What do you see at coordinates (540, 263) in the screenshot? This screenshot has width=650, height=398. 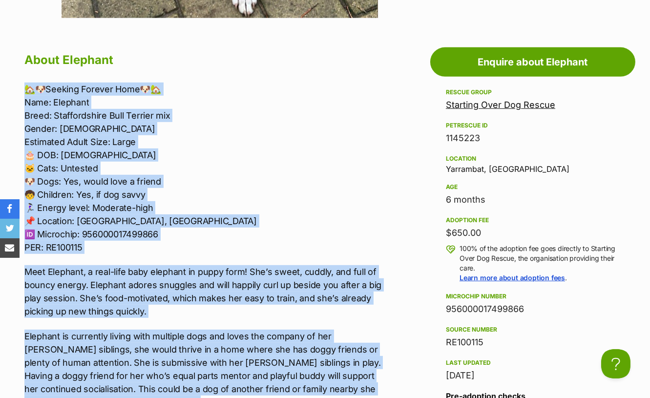 I see `p: 100% of the adoption fee goes directly to Starting Over Dog Rescue, the organisation providing th...` at bounding box center [540, 263].